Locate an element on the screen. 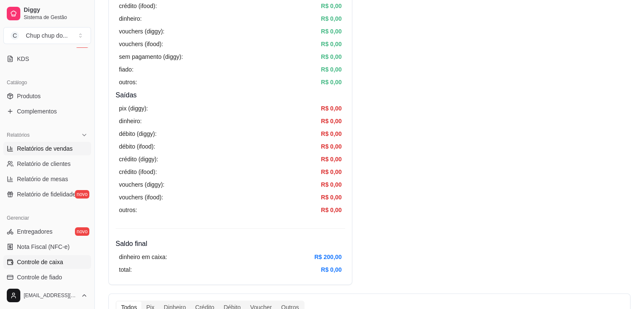 This screenshot has height=309, width=644. a: Relatórios de vendas is located at coordinates (47, 149).